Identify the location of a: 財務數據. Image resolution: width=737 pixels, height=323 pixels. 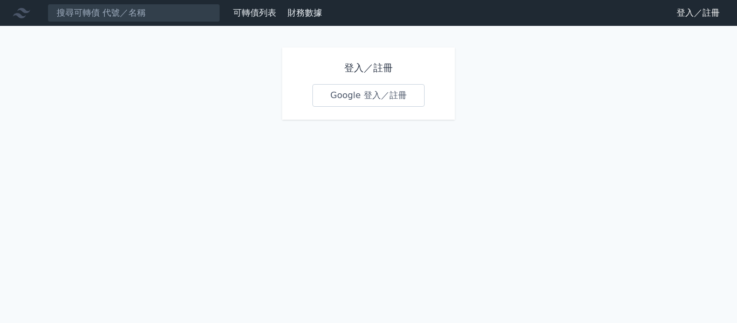
(305, 12).